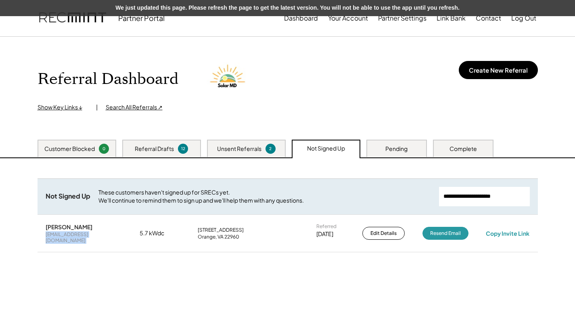  I want to click on button: Log Out, so click(523, 18).